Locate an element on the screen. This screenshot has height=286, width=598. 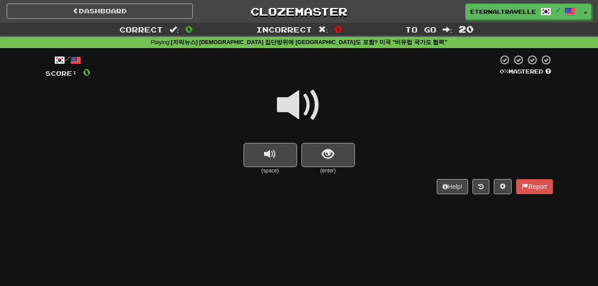
button: Report is located at coordinates (534, 186).